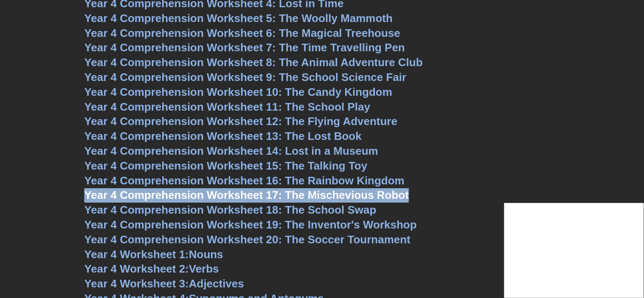 The image size is (644, 298). Describe the element at coordinates (247, 196) in the screenshot. I see `span: Year 4 Comprehension Worksheet 17: The Mischevious Robot` at that location.